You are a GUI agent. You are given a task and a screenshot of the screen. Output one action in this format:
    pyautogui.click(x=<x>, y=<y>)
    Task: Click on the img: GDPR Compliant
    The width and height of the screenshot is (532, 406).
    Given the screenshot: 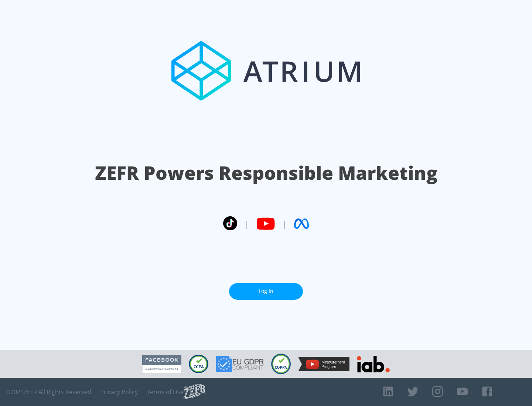 What is the action you would take?
    pyautogui.click(x=239, y=364)
    